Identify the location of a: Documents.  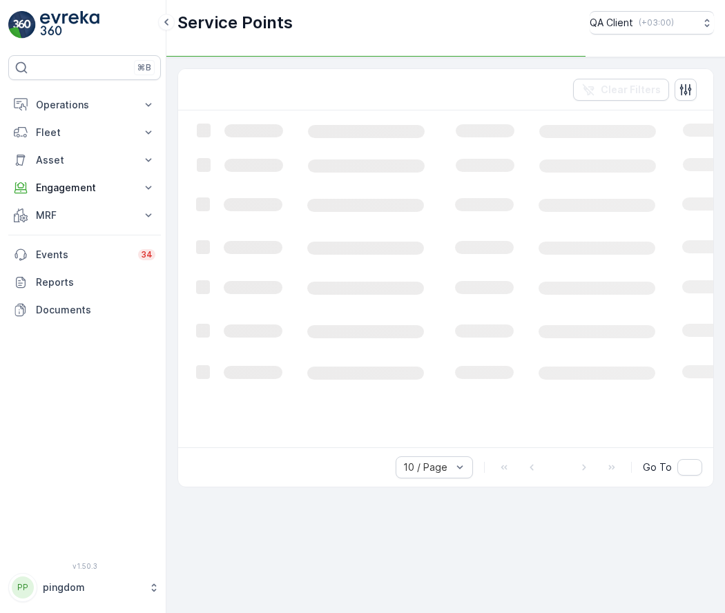
(84, 310).